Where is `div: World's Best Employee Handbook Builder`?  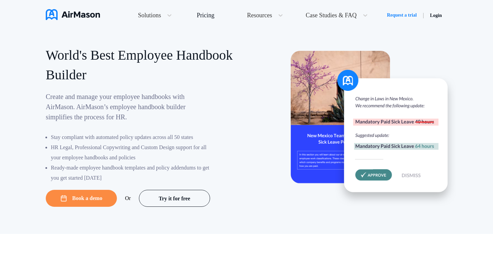 div: World's Best Employee Handbook Builder is located at coordinates (146, 65).